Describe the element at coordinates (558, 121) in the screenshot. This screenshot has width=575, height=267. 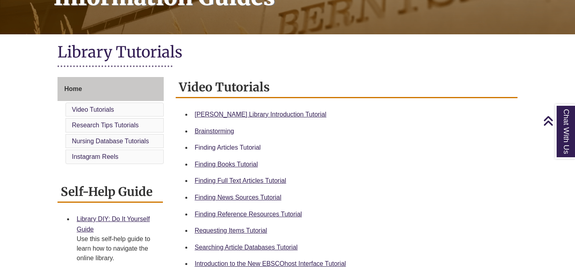
I see `a: Back to Top` at that location.